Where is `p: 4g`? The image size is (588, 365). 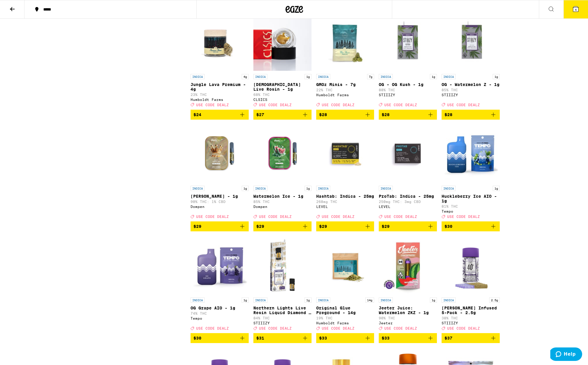
p: 4g is located at coordinates (245, 77).